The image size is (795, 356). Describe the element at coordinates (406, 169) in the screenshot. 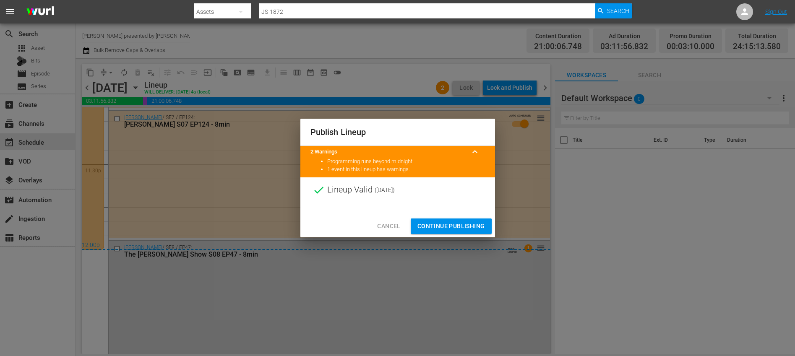

I see `li: 1 event in this lineup has warnings.` at that location.